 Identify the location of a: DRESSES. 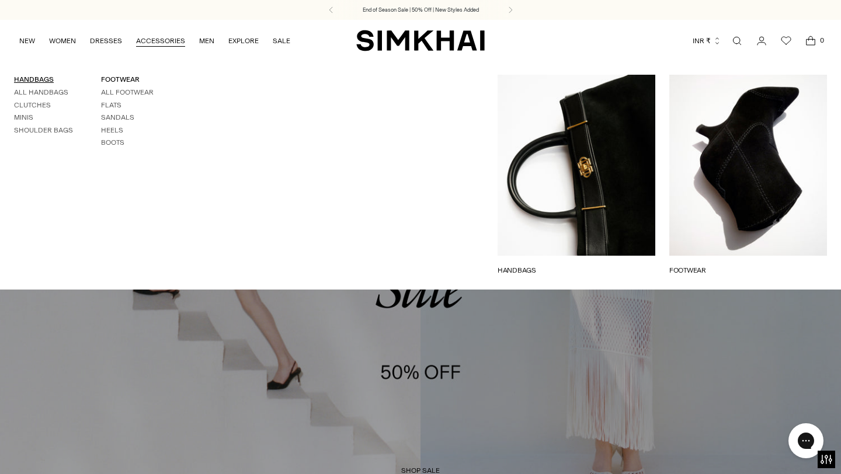
(106, 41).